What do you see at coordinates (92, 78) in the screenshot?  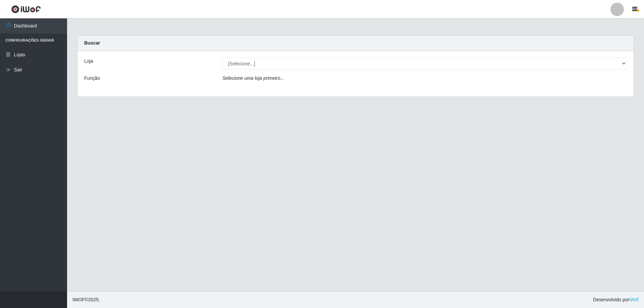 I see `label: Função` at bounding box center [92, 78].